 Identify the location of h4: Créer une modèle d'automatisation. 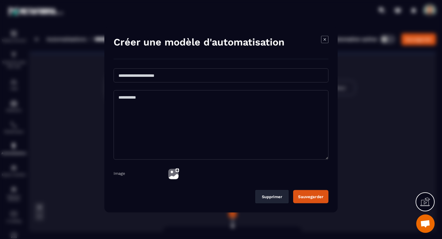
(199, 42).